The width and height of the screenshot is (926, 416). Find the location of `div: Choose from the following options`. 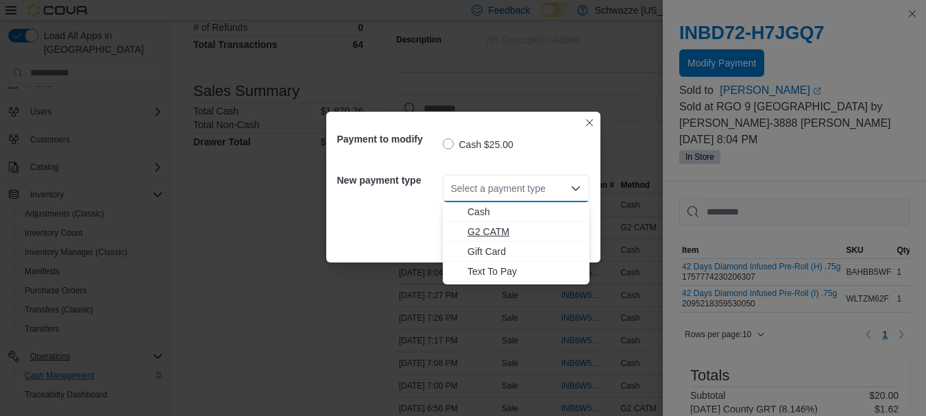

div: Choose from the following options is located at coordinates (516, 242).